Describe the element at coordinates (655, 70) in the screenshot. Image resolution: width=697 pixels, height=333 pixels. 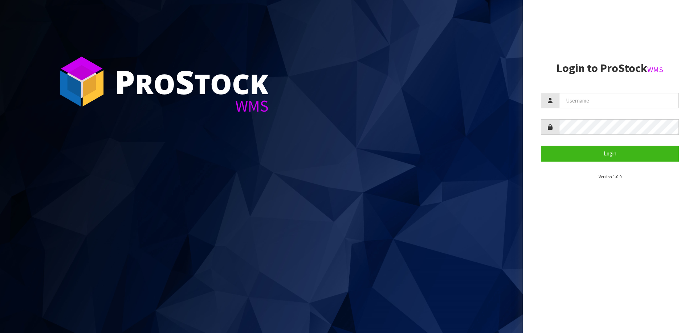
I see `small: WMS` at that location.